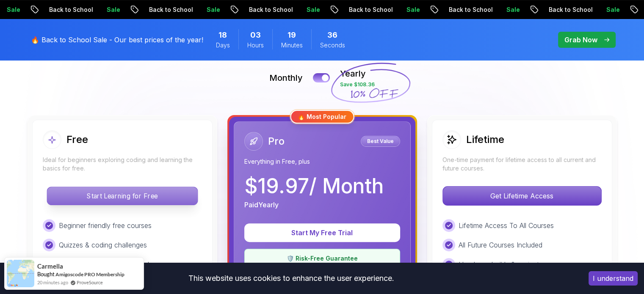  I want to click on p: All Future Courses Included, so click(501, 245).